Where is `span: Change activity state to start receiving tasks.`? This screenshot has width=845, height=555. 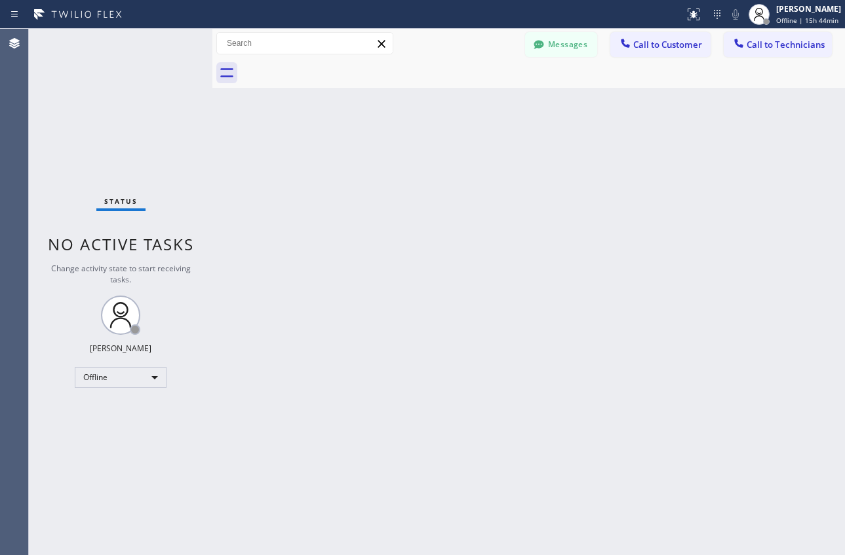 span: Change activity state to start receiving tasks. is located at coordinates (121, 274).